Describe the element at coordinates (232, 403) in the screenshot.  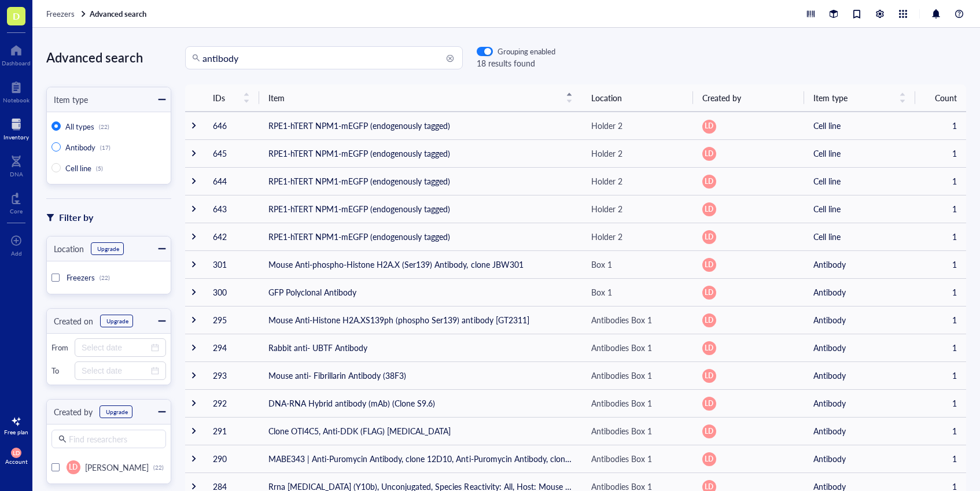
I see `td: 292` at that location.